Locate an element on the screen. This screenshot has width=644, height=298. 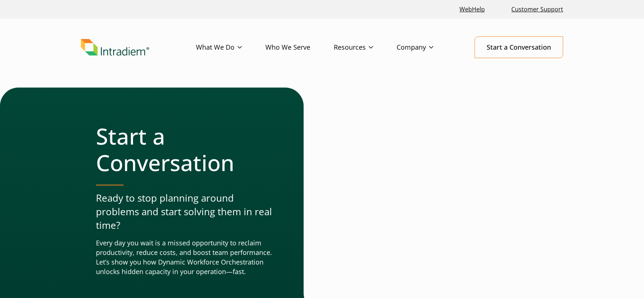
a: Who We Serve is located at coordinates (299, 47).